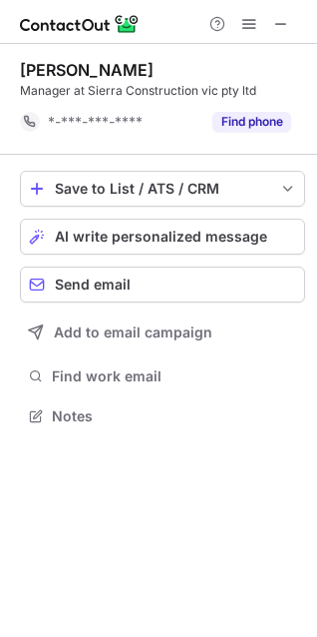  Describe the element at coordinates (163, 189) in the screenshot. I see `button: save-profile-one-click` at that location.